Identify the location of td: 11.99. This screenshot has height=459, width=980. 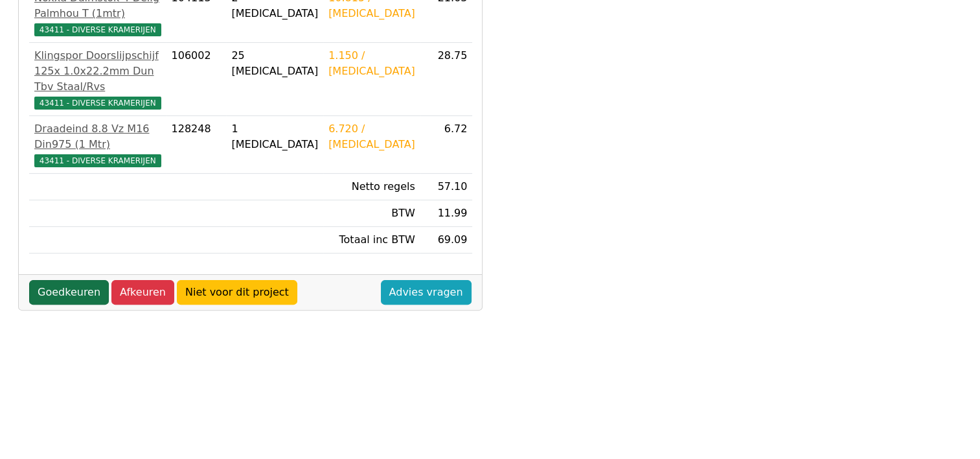
(446, 214).